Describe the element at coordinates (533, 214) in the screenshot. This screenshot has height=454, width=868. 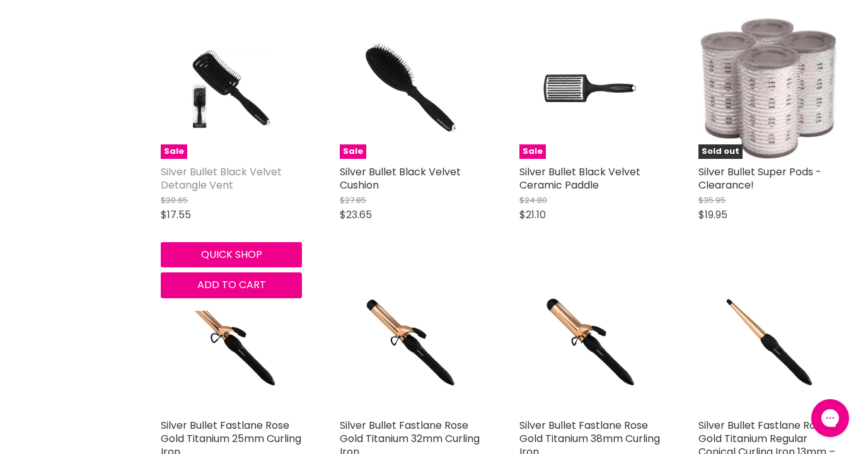
I see `span: $21.10` at that location.